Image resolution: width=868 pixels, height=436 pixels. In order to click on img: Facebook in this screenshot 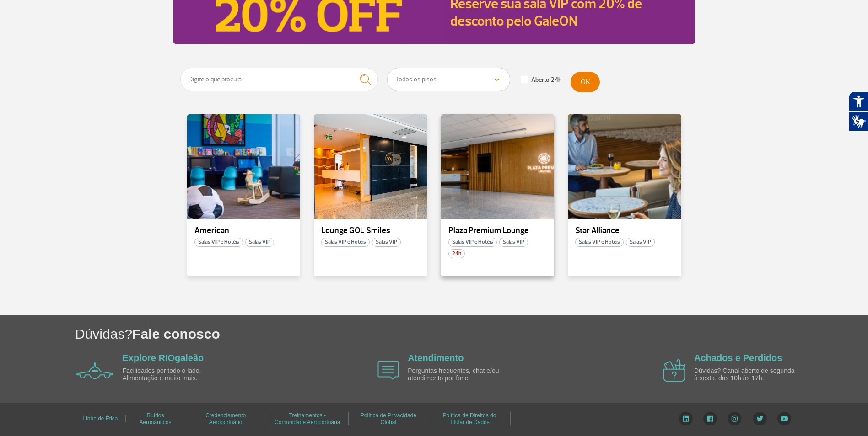, I will do `click(710, 419)`.